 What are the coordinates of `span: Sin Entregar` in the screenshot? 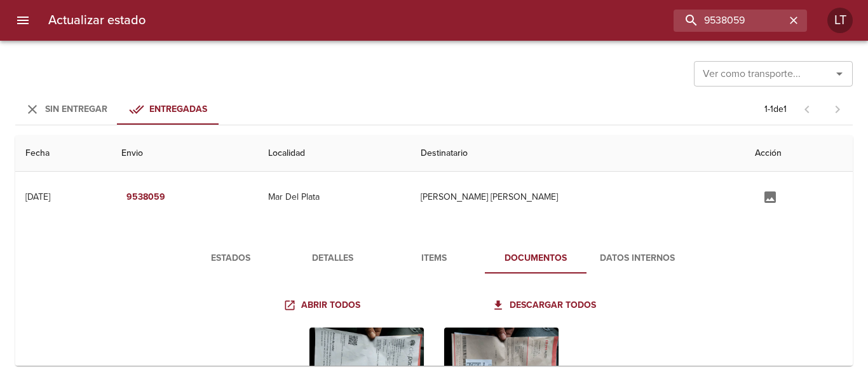 It's located at (77, 109).